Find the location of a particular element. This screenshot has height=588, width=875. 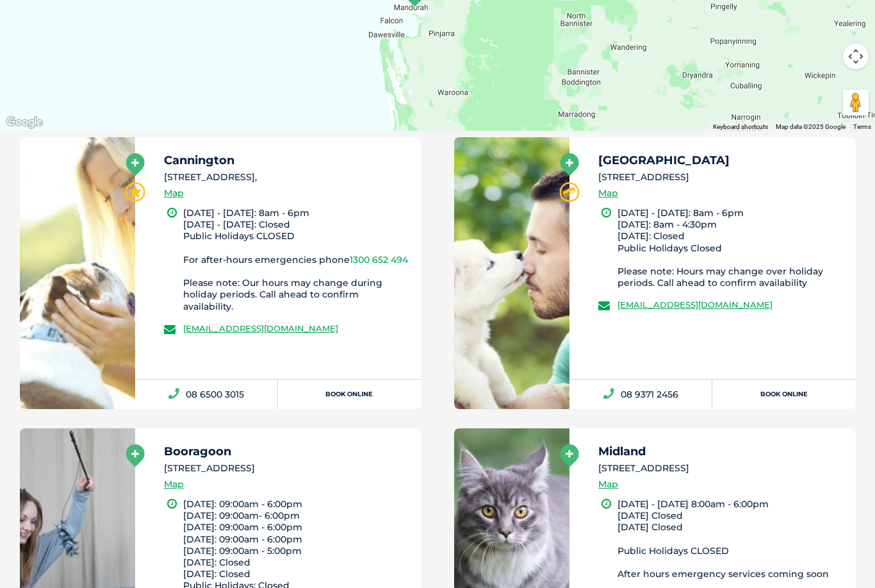

h5: Midland is located at coordinates (722, 451).